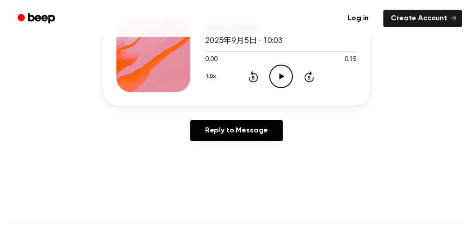  Describe the element at coordinates (211, 60) in the screenshot. I see `span: 0:00` at that location.